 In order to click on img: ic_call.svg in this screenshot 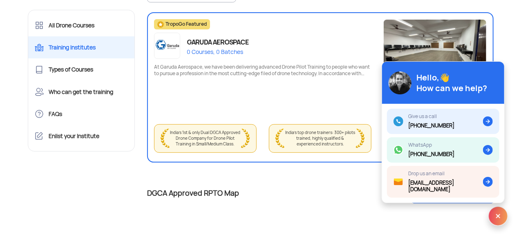, I will do `click(399, 121)`.